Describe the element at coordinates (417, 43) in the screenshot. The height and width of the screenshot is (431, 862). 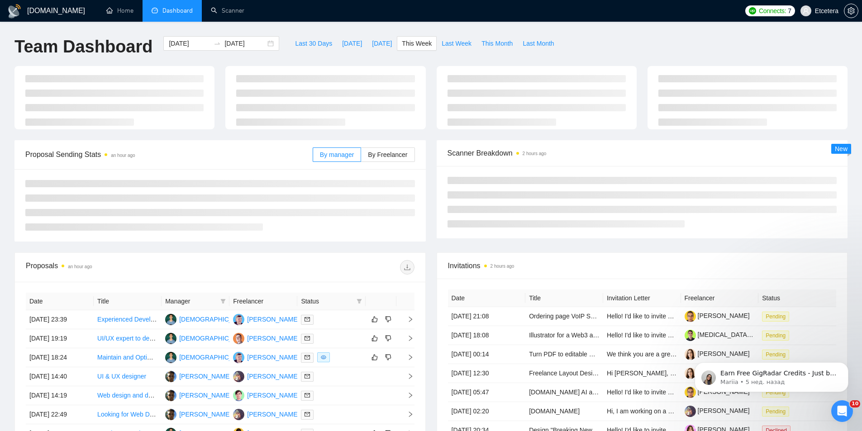
I see `button: This Week` at that location.